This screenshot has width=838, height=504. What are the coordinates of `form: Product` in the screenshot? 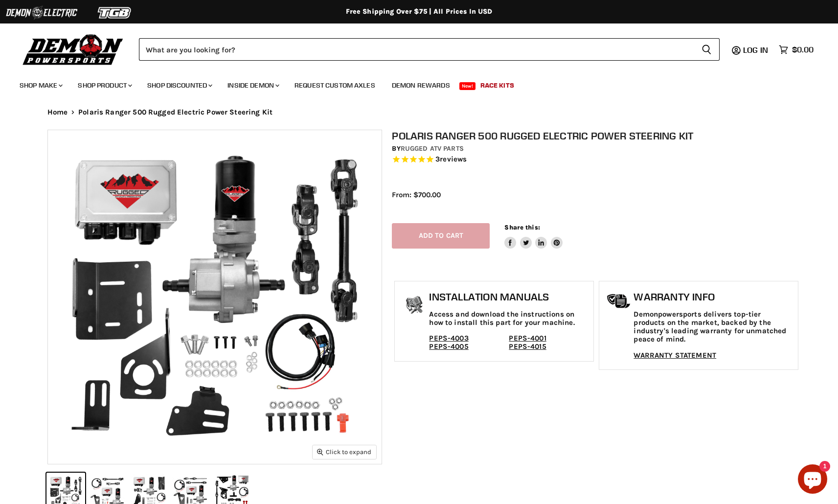 It's located at (429, 49).